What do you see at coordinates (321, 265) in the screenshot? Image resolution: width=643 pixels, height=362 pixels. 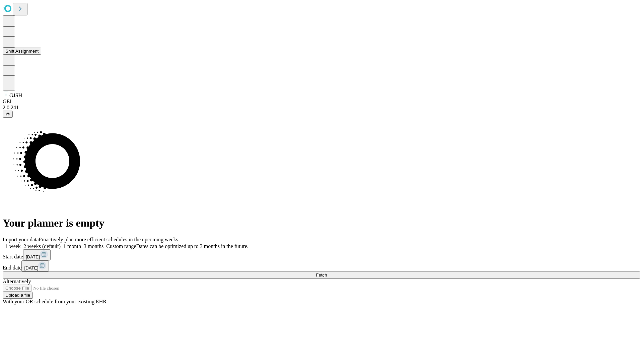 I see `div: End date` at bounding box center [321, 265].